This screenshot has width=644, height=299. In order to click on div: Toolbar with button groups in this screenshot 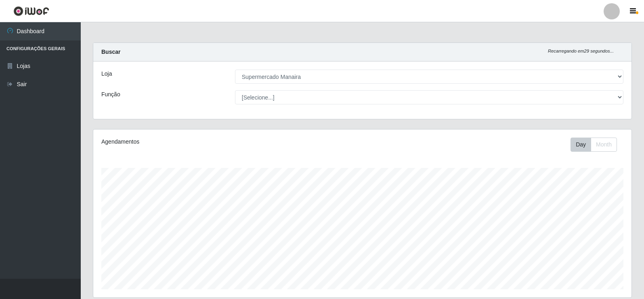, I will do `click(597, 144)`.